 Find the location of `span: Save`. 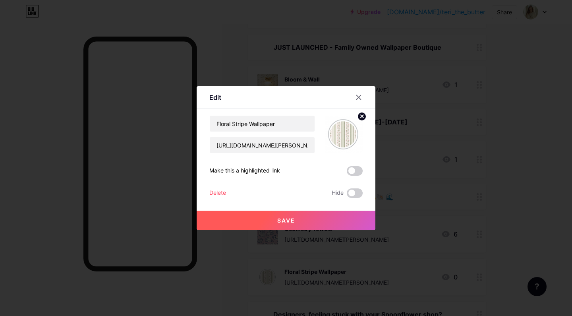

span: Save is located at coordinates (286, 220).